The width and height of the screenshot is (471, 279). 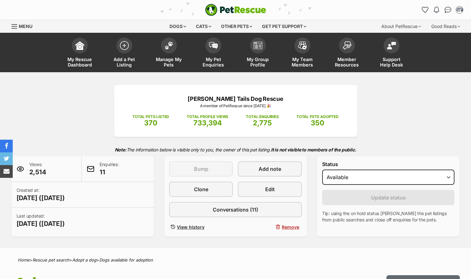 What do you see at coordinates (270, 169) in the screenshot?
I see `a: Add note` at bounding box center [270, 169].